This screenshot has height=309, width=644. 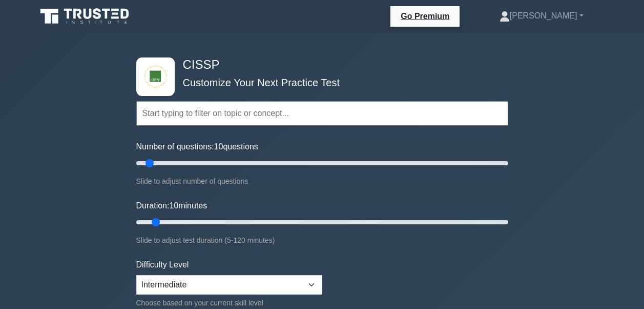 I want to click on label: Duration: minutes, so click(x=171, y=206).